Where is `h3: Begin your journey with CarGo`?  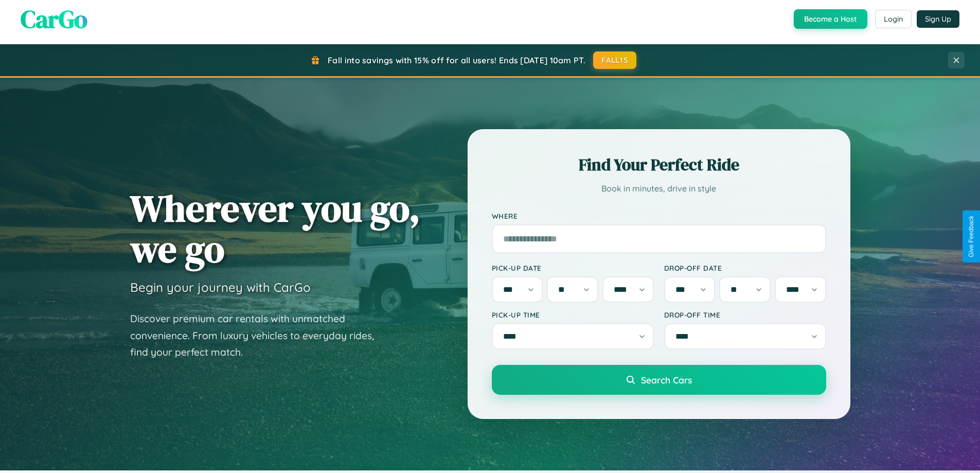
h3: Begin your journey with CarGo is located at coordinates (220, 287).